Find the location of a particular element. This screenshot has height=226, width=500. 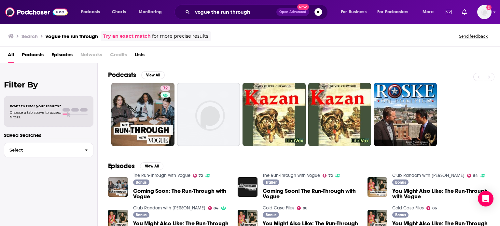

h3: vogue the run through is located at coordinates (72, 36).